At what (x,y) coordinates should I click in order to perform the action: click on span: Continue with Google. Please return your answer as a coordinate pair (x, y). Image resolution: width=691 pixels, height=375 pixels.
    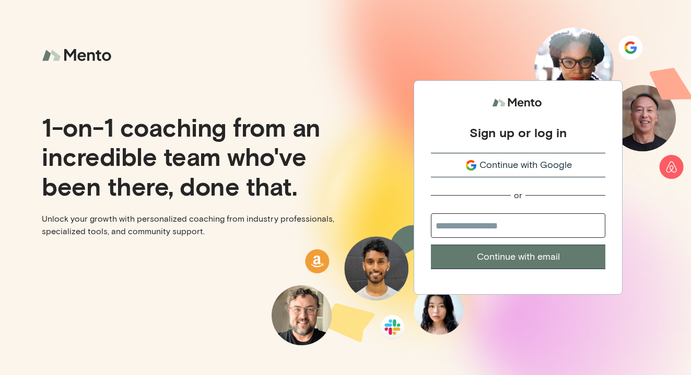
    Looking at the image, I should click on (525, 165).